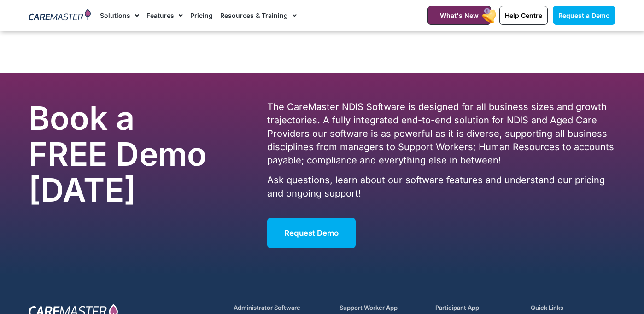 Image resolution: width=644 pixels, height=314 pixels. I want to click on h5: Support Worker App, so click(382, 307).